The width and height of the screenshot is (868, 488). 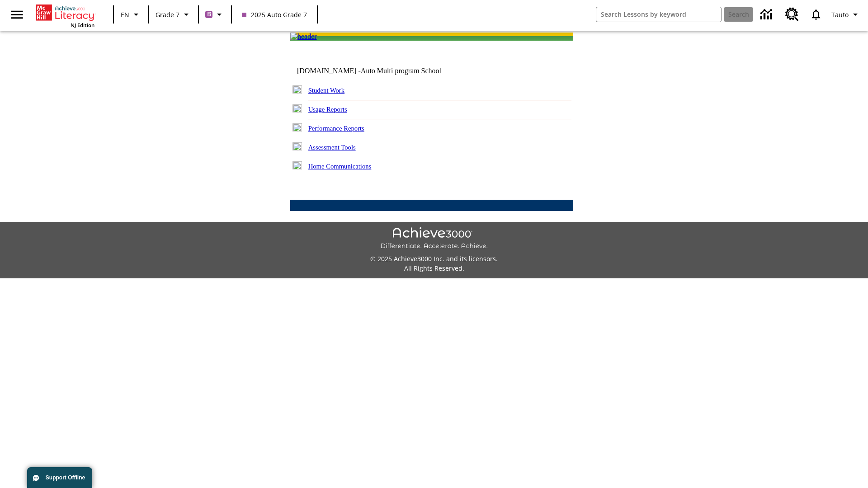 What do you see at coordinates (17, 15) in the screenshot?
I see `button: Open side menu` at bounding box center [17, 15].